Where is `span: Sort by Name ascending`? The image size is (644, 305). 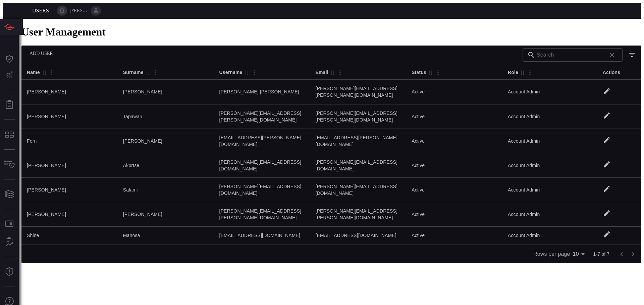
span: Sort by Name ascending is located at coordinates (44, 73).